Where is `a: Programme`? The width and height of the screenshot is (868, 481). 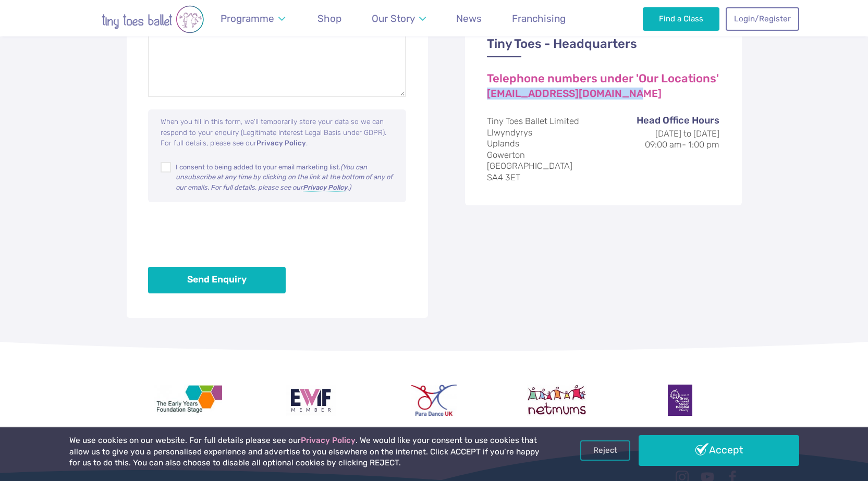 a: Programme is located at coordinates (253, 19).